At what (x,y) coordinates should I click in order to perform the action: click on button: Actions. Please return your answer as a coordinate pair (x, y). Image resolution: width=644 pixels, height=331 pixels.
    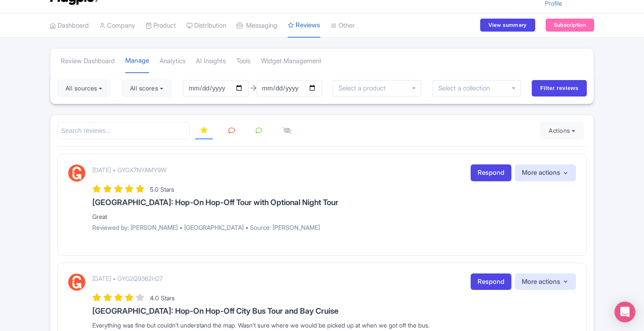
    Looking at the image, I should click on (562, 131).